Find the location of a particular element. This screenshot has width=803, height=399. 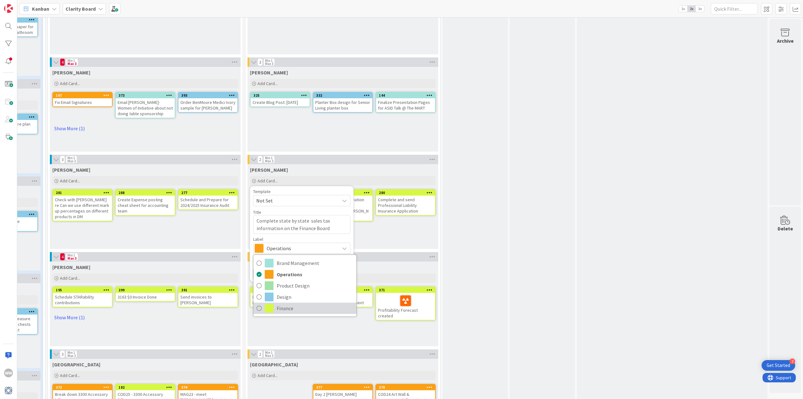

div: Complete and send Professional Liability Insurance Application is located at coordinates (406, 205).